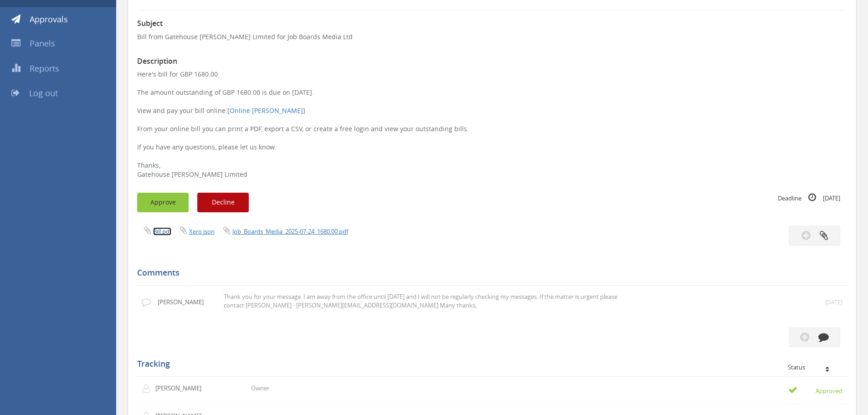  Describe the element at coordinates (49, 19) in the screenshot. I see `span: Approvals` at that location.